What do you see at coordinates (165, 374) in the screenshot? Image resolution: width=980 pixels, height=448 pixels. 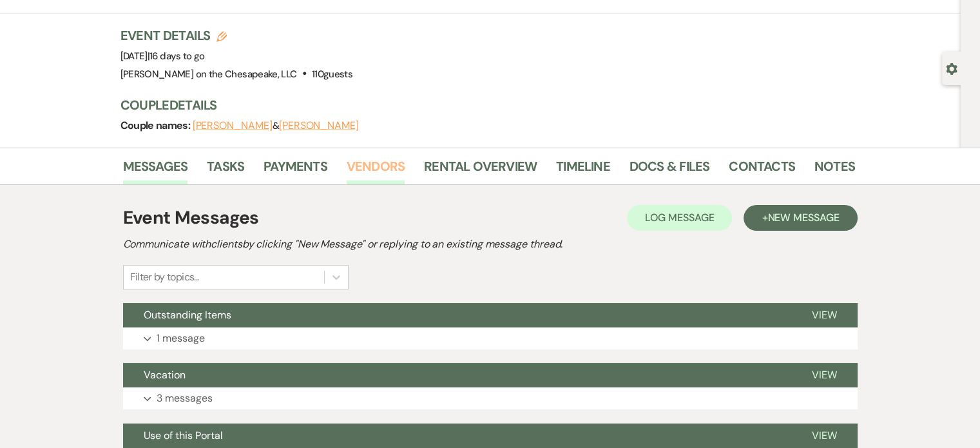 I see `span: Vacation` at bounding box center [165, 374].